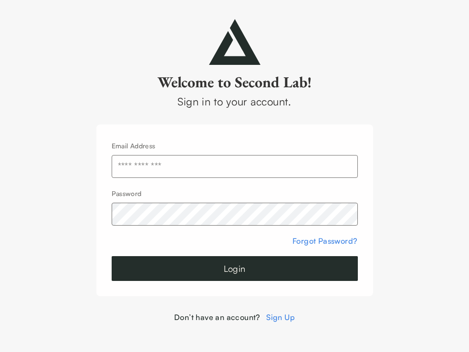  I want to click on label: Email Address, so click(134, 145).